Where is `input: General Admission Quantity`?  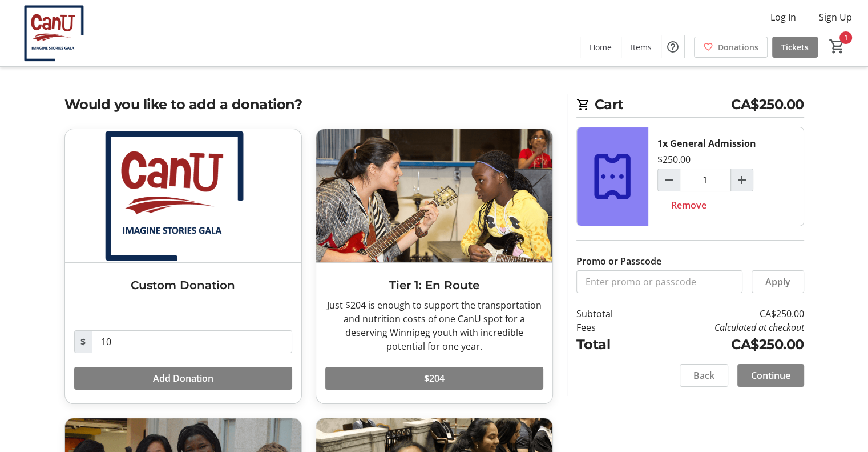 input: General Admission Quantity is located at coordinates (706, 180).